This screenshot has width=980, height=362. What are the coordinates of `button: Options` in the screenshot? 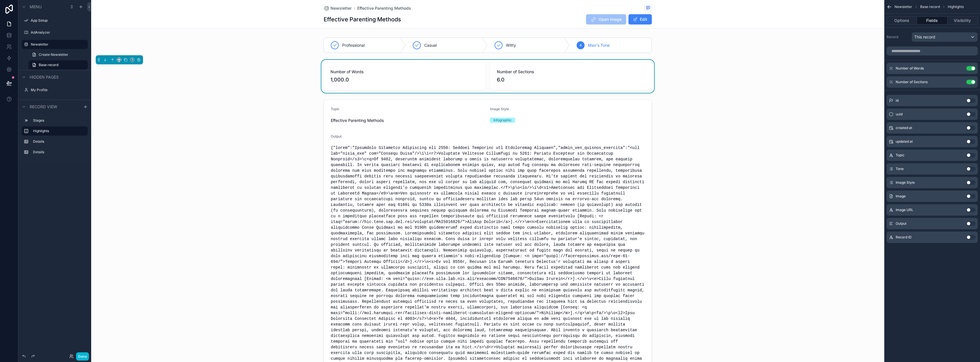 It's located at (902, 21).